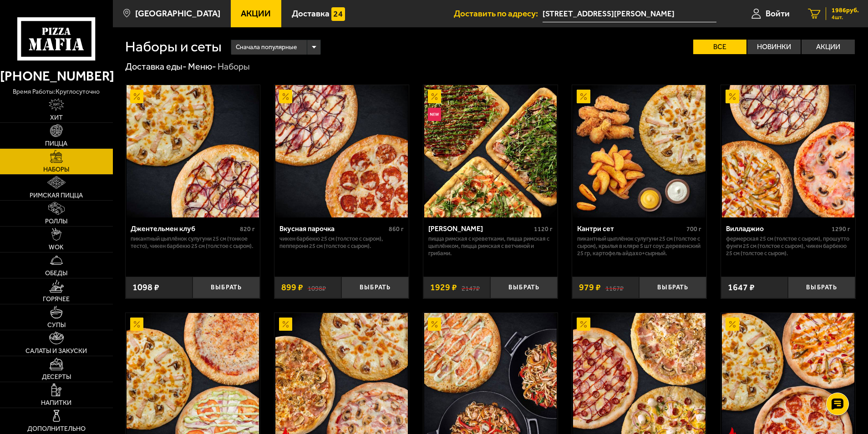 The width and height of the screenshot is (868, 434). Describe the element at coordinates (544, 229) in the screenshot. I see `span: 1120 г` at that location.